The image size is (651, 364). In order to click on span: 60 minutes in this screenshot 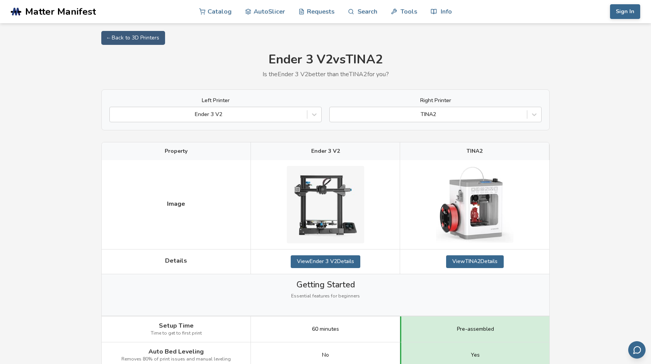, I will do `click(326, 329)`.